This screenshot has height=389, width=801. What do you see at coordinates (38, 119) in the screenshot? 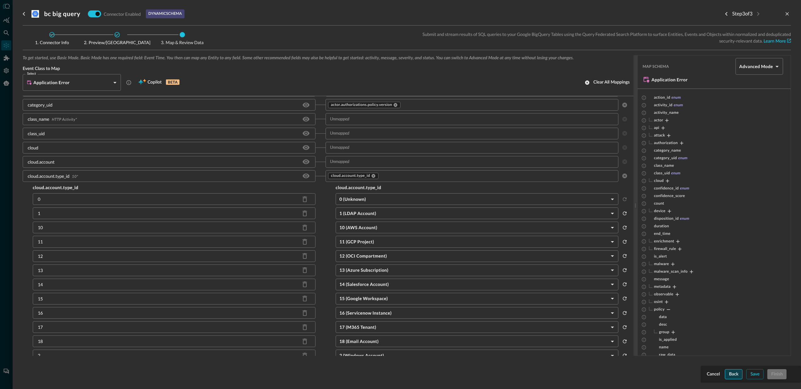
I see `p: class_name` at bounding box center [38, 119].